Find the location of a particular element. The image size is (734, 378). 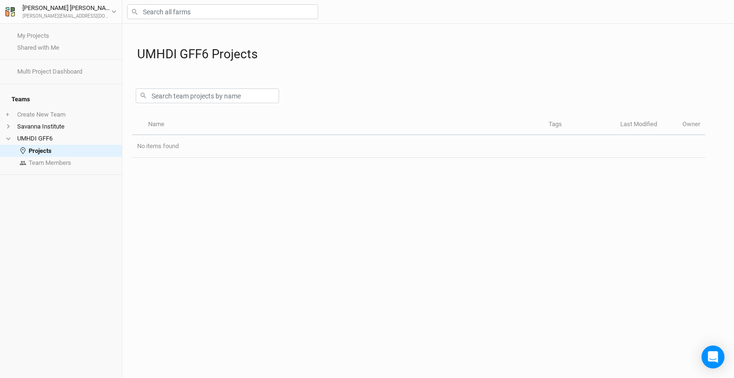

th: Owner is located at coordinates (691, 125).